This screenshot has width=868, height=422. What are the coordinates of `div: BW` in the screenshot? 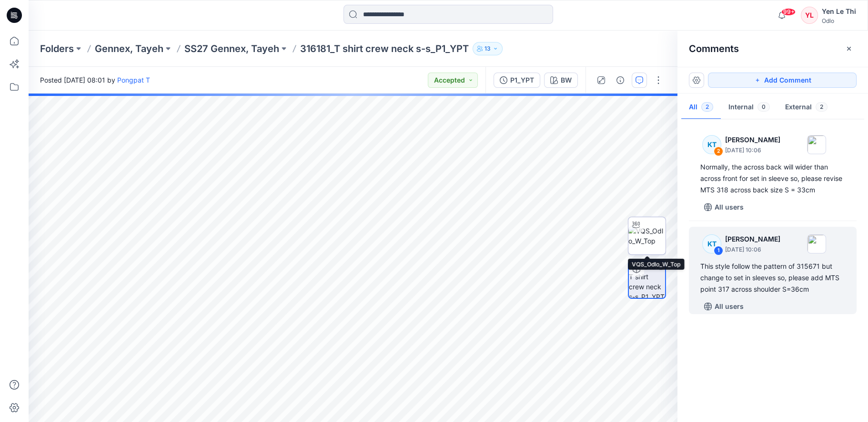 It's located at (566, 80).